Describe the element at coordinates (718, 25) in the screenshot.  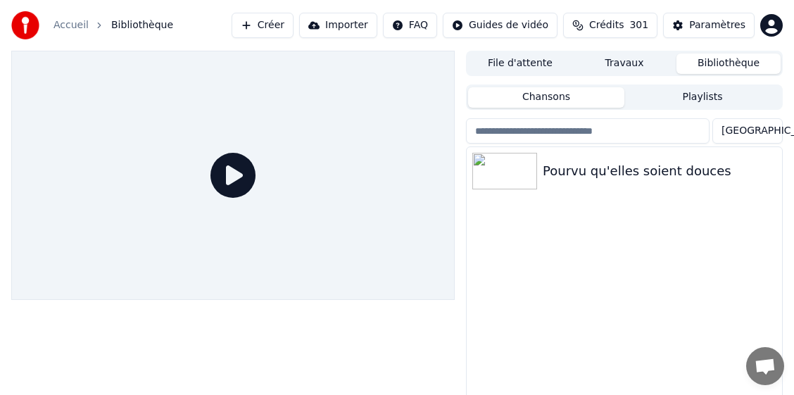
I see `div: Paramètres` at that location.